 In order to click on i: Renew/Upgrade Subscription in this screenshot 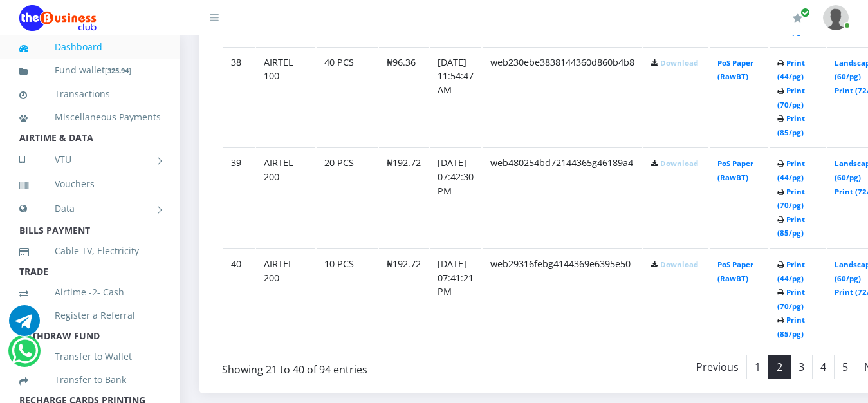, I will do `click(797, 18)`.